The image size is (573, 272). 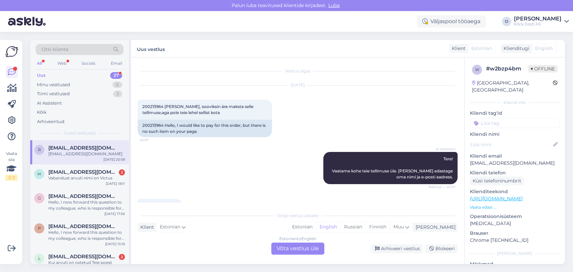 I want to click on div: English, so click(x=328, y=227).